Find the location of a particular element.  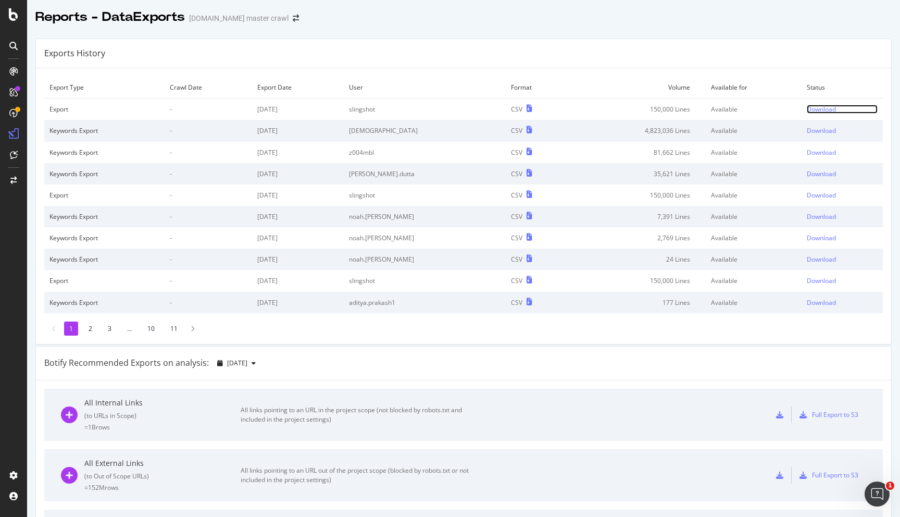

td: Available for is located at coordinates (754, 88).